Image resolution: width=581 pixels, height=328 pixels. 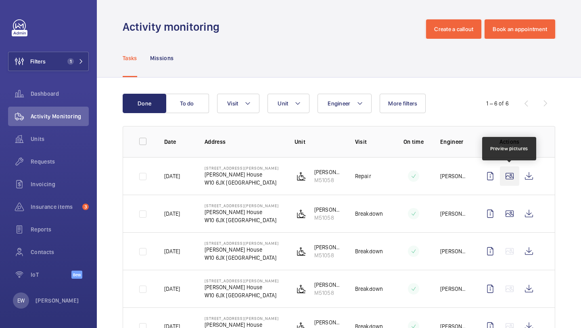 What do you see at coordinates (60, 94) in the screenshot?
I see `span: Dashboard` at bounding box center [60, 94].